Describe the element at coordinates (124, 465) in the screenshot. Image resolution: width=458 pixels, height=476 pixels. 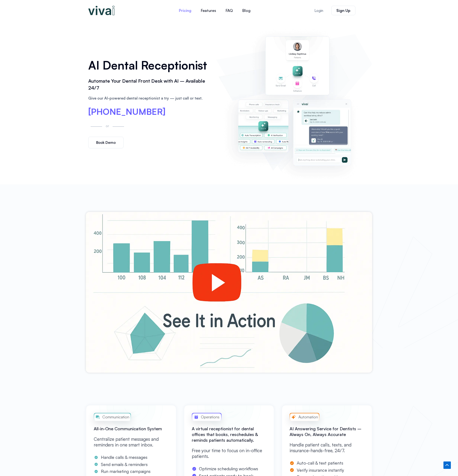
I see `span: Send emails & reminders` at that location.